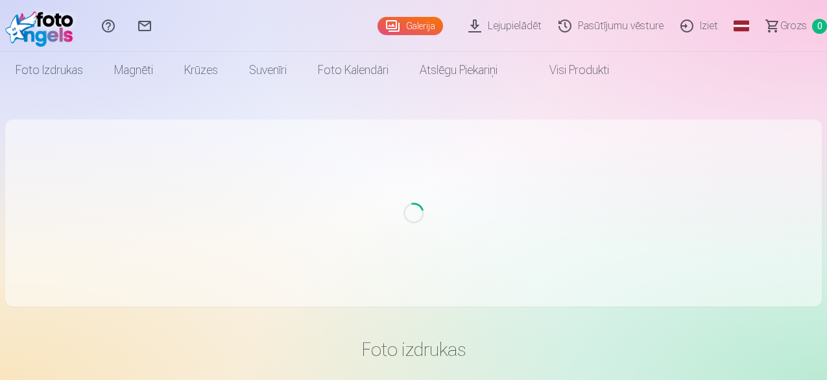  What do you see at coordinates (134, 70) in the screenshot?
I see `a: Magnēti` at bounding box center [134, 70].